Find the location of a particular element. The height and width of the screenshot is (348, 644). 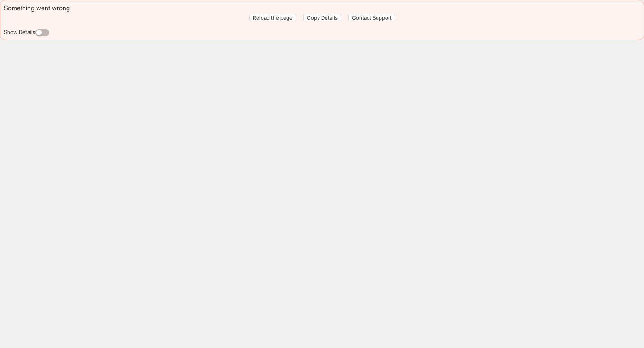

button: Reload the page is located at coordinates (273, 17).